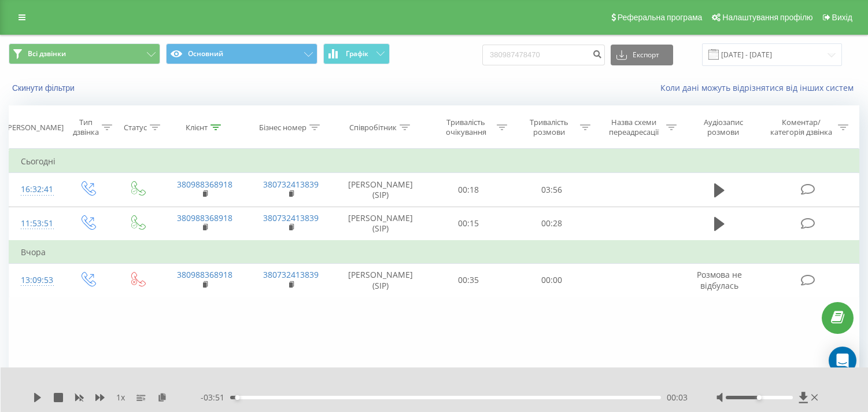 Image resolution: width=868 pixels, height=412 pixels. What do you see at coordinates (434, 162) in the screenshot?
I see `td: Сьогодні` at bounding box center [434, 162].